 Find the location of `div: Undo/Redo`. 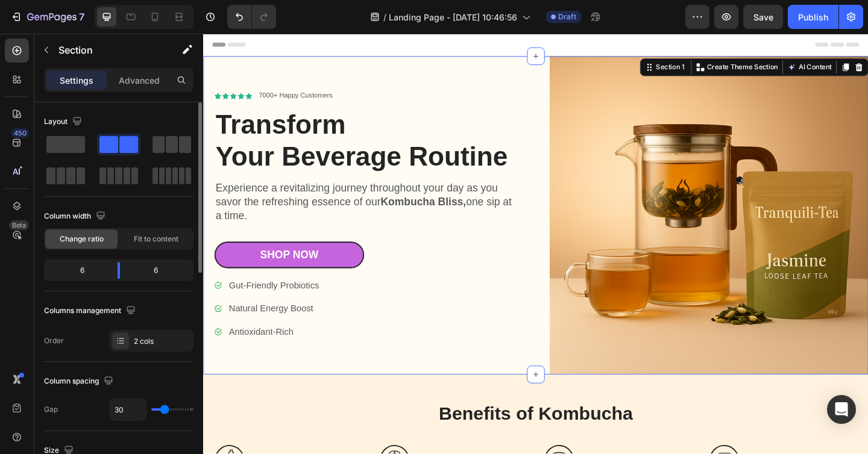

div: Undo/Redo is located at coordinates (251, 17).